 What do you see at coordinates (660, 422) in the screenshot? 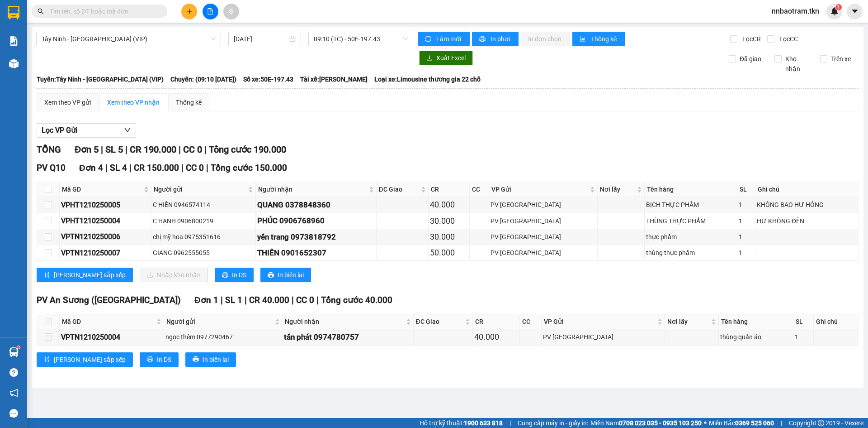
I see `strong: 0708 023 035 - 0935 103 250` at bounding box center [660, 422].